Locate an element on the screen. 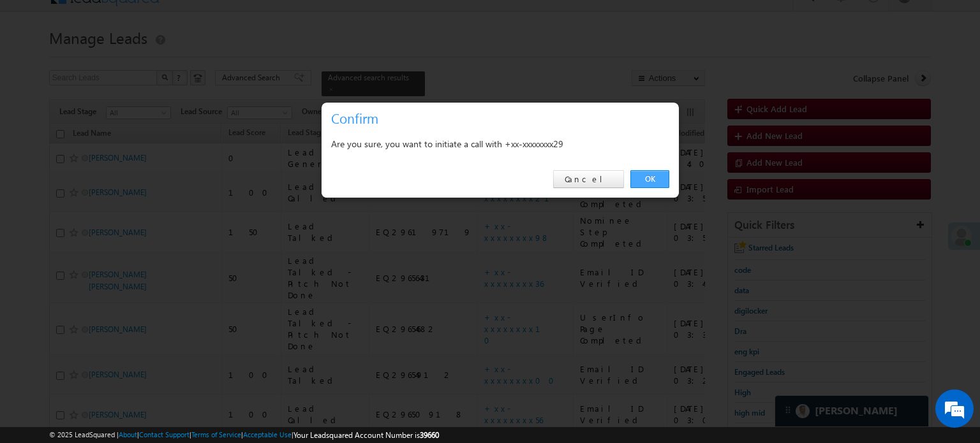 The width and height of the screenshot is (980, 443). a: Contact Support is located at coordinates (164, 434).